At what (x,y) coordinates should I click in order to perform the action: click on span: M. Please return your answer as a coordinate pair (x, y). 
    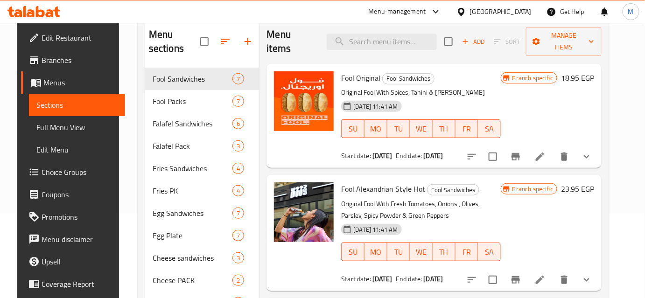
    Looking at the image, I should click on (631, 12).